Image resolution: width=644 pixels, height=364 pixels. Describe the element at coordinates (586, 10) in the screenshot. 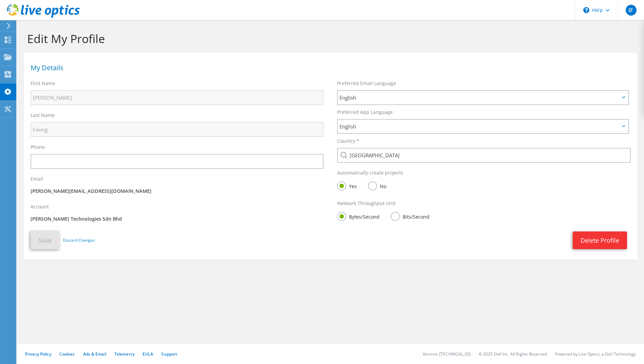

I see `svg: \n` at that location.